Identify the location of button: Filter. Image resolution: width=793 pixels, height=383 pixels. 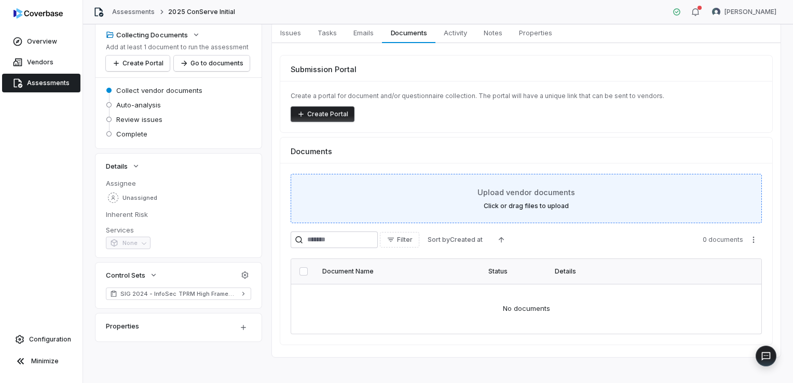
(400, 240).